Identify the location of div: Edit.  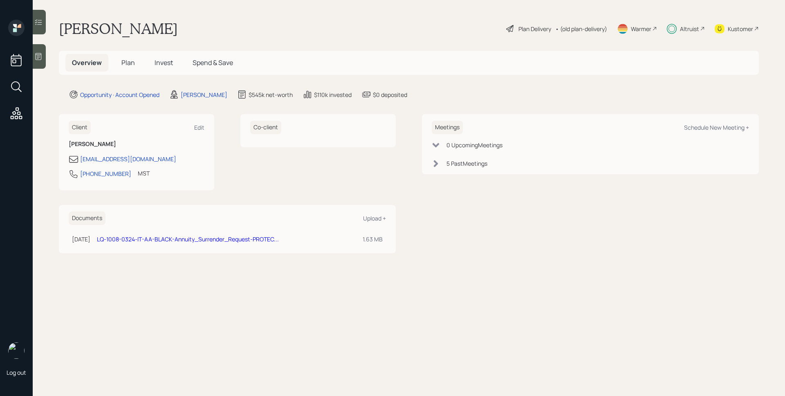
(199, 127).